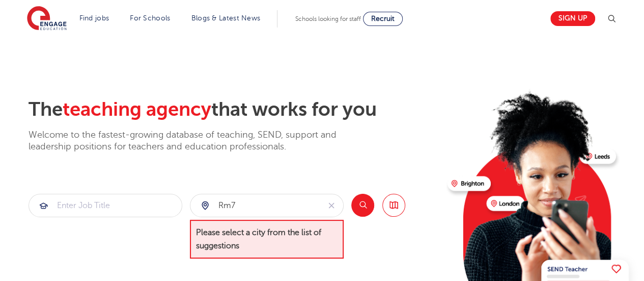 The height and width of the screenshot is (281, 644). Describe the element at coordinates (226, 18) in the screenshot. I see `a: Blogs & Latest News` at that location.